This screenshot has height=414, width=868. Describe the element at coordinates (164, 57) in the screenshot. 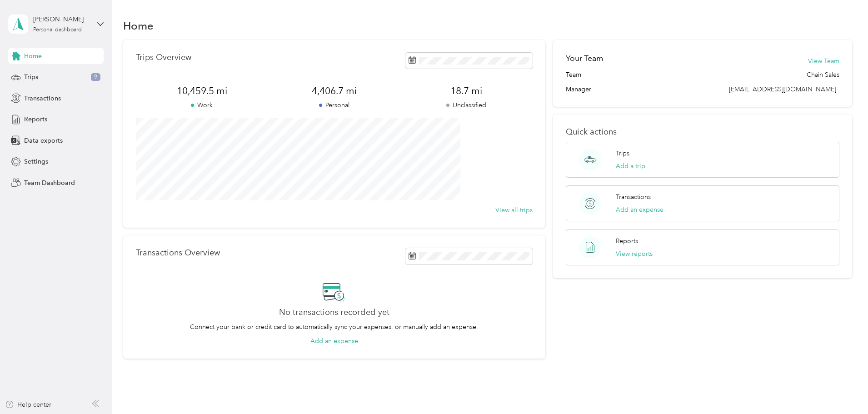

I see `p: Trips Overview` at that location.